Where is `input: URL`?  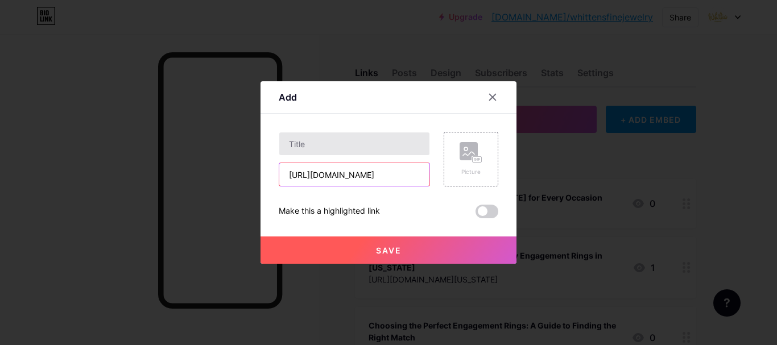 input: URL is located at coordinates (354, 175).